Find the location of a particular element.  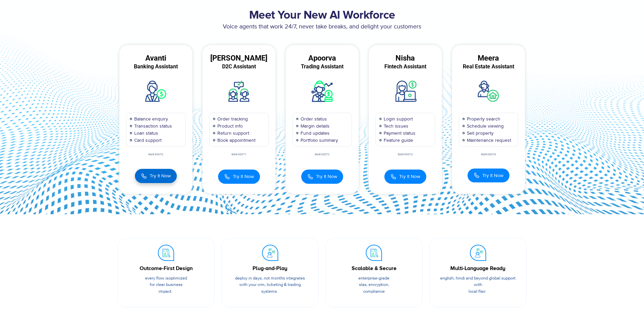

span: Login support is located at coordinates (397, 119).